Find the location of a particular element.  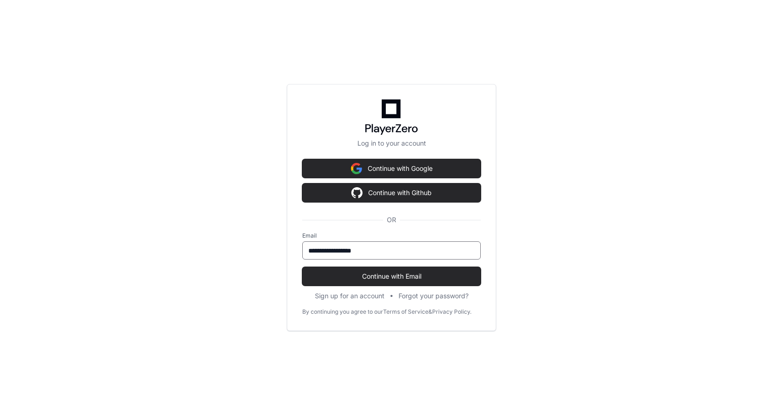

button: Continue with Email is located at coordinates (392, 277).